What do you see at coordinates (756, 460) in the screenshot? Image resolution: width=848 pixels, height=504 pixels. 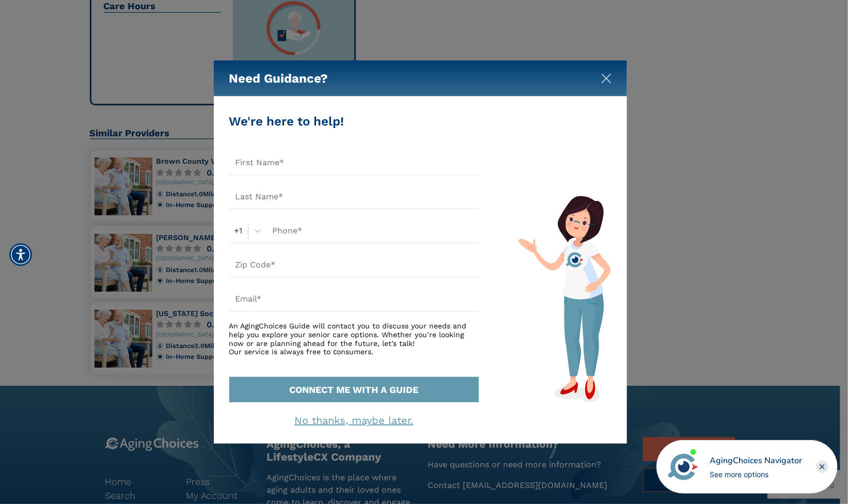 I see `div: AgingChoices Navigator` at bounding box center [756, 460].